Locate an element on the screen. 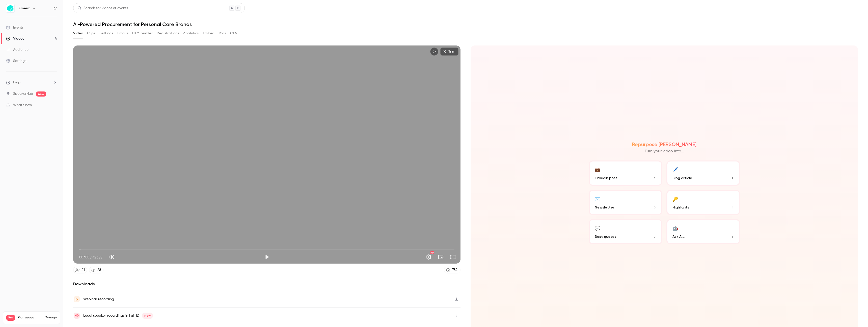 This screenshot has height=327, width=868. button: Share is located at coordinates (836, 8).